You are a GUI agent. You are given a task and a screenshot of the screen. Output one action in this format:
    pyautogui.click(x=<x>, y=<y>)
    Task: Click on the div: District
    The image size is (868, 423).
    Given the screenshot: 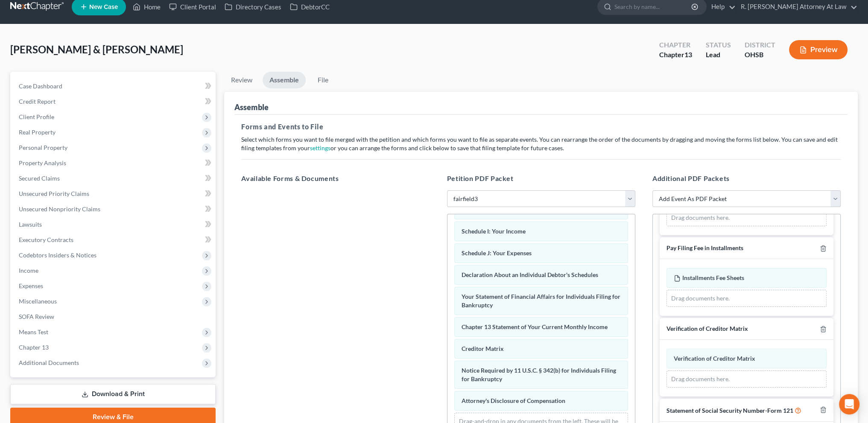 What is the action you would take?
    pyautogui.click(x=760, y=45)
    